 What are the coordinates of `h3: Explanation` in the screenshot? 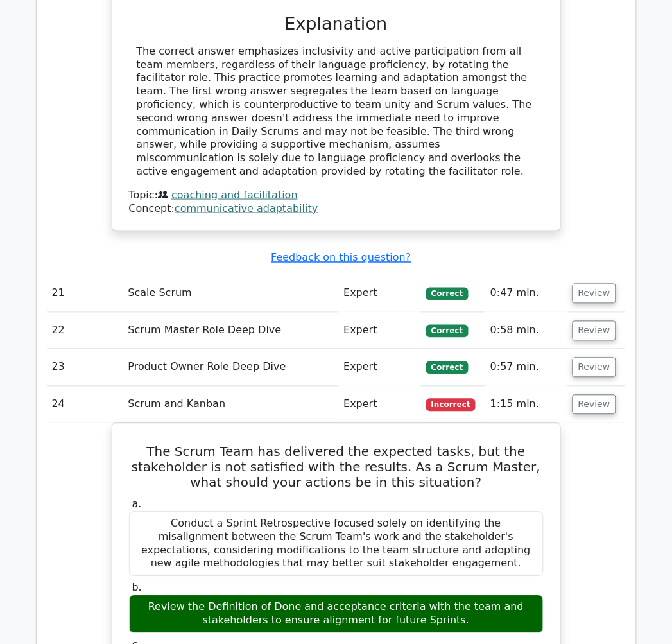 It's located at (336, 24).